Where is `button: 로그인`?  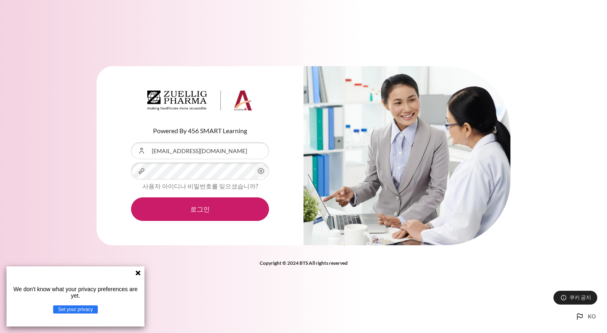 button: 로그인 is located at coordinates (200, 209).